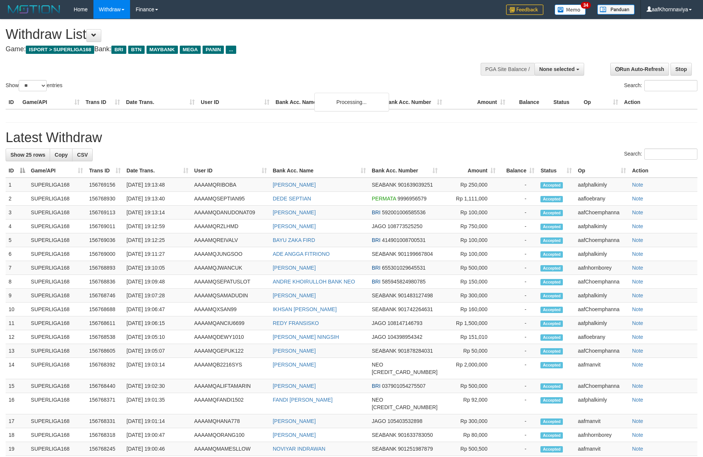 The image size is (703, 457). I want to click on td: aafmanvit, so click(602, 421).